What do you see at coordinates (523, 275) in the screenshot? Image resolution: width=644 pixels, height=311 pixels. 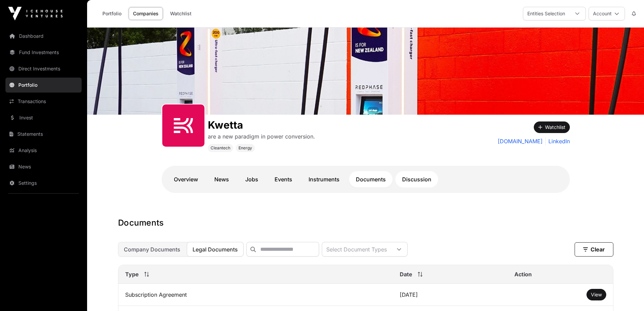 I see `span: Action` at bounding box center [523, 275].